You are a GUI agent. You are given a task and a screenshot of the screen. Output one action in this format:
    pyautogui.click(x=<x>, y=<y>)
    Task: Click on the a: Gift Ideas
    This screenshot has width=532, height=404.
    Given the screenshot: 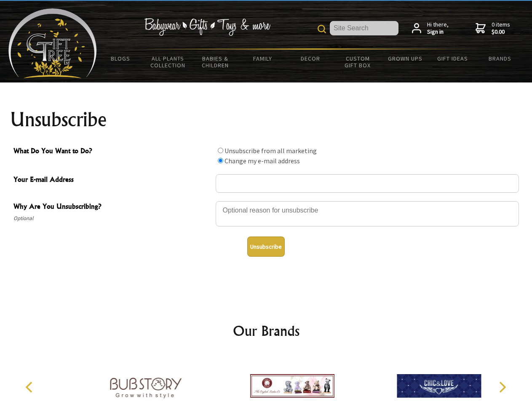 What is the action you would take?
    pyautogui.click(x=452, y=59)
    